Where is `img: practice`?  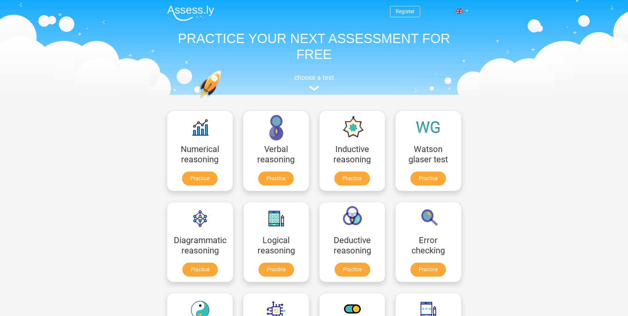 img: practice is located at coordinates (222, 100).